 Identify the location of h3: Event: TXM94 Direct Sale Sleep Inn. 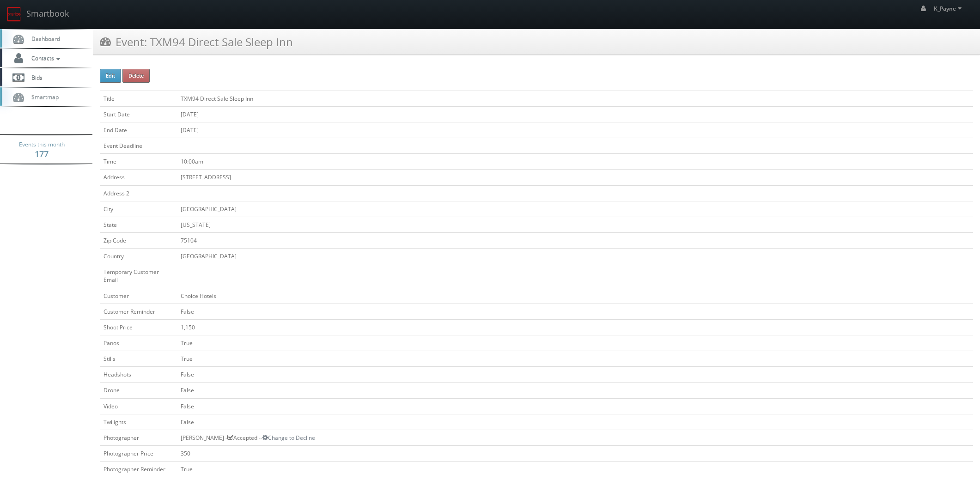
(196, 41).